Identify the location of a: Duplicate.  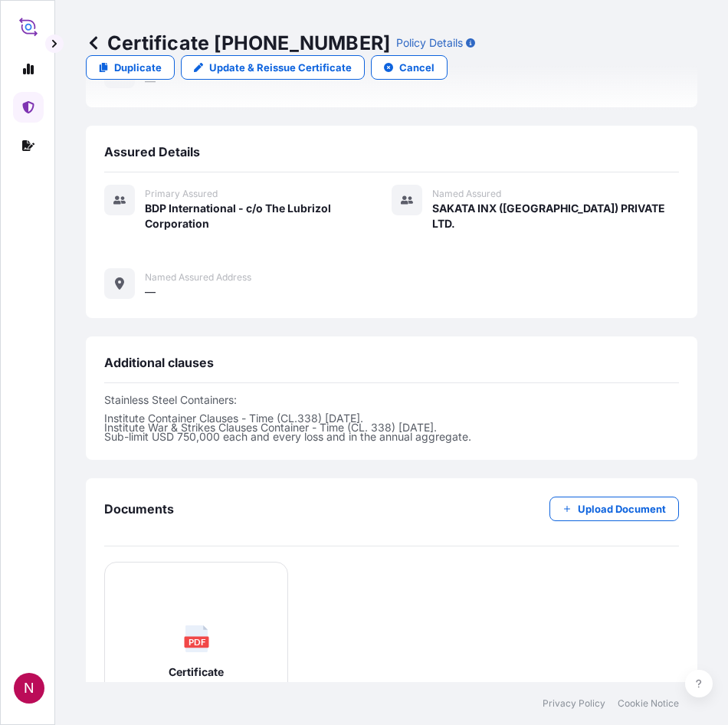
(130, 67).